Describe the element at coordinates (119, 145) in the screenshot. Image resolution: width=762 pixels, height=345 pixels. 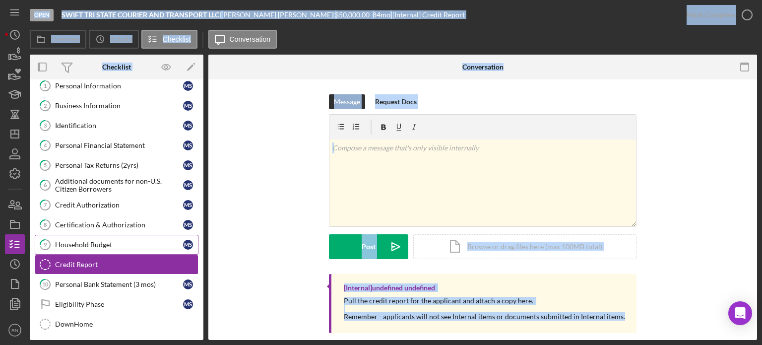
I see `div: Personal Financial Statement` at that location.